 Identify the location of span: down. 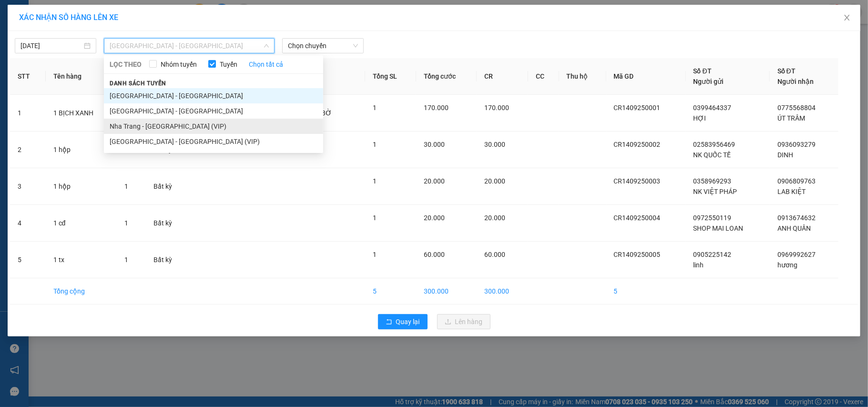
(266, 46).